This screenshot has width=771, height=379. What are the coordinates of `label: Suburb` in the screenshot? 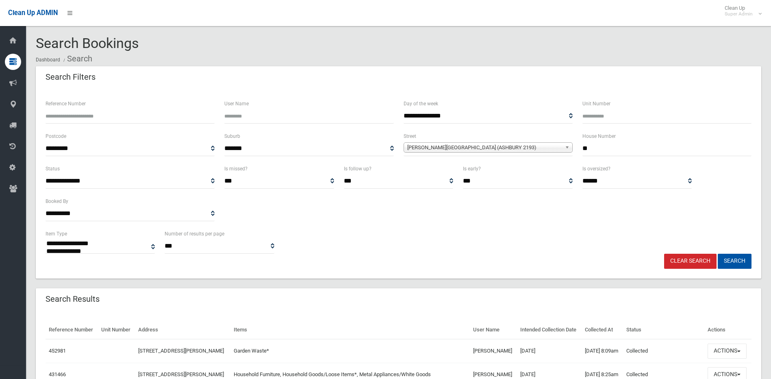 It's located at (232, 136).